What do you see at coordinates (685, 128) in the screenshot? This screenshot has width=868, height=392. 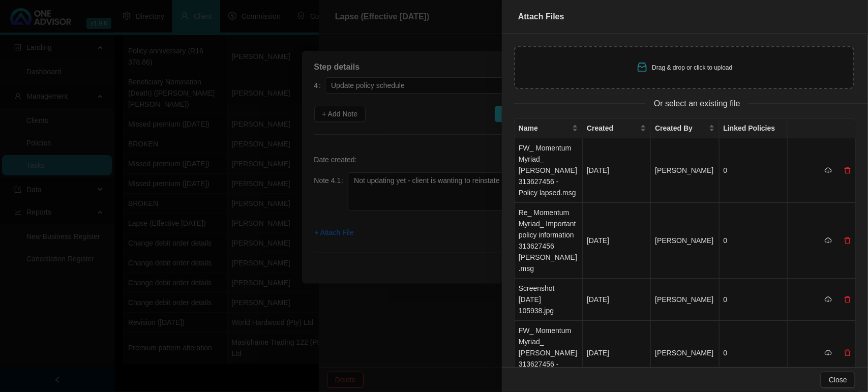 I see `th: Created By` at bounding box center [685, 128].